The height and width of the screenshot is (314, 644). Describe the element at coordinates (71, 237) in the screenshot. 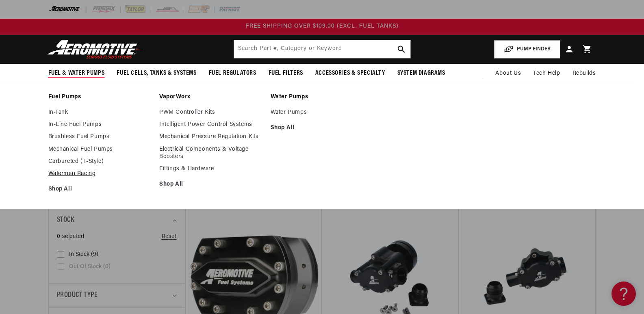

I see `span: 0 selected` at that location.